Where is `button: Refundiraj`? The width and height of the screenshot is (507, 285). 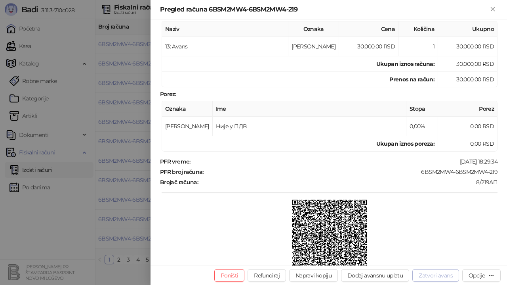 button: Refundiraj is located at coordinates (267, 275).